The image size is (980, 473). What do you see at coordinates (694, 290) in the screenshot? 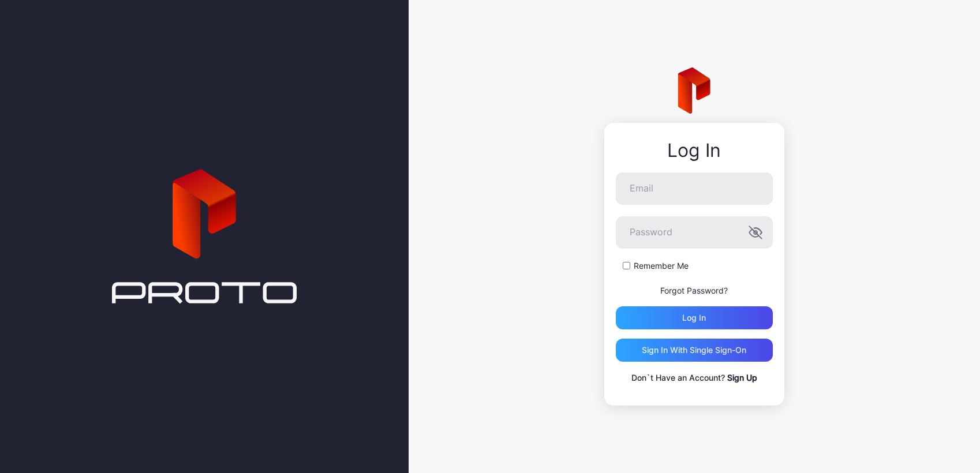
I see `a: Forgot Password?` at bounding box center [694, 290].